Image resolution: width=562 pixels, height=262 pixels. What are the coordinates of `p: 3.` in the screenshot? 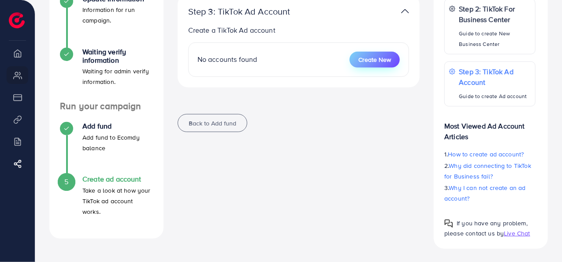 It's located at (490, 193).